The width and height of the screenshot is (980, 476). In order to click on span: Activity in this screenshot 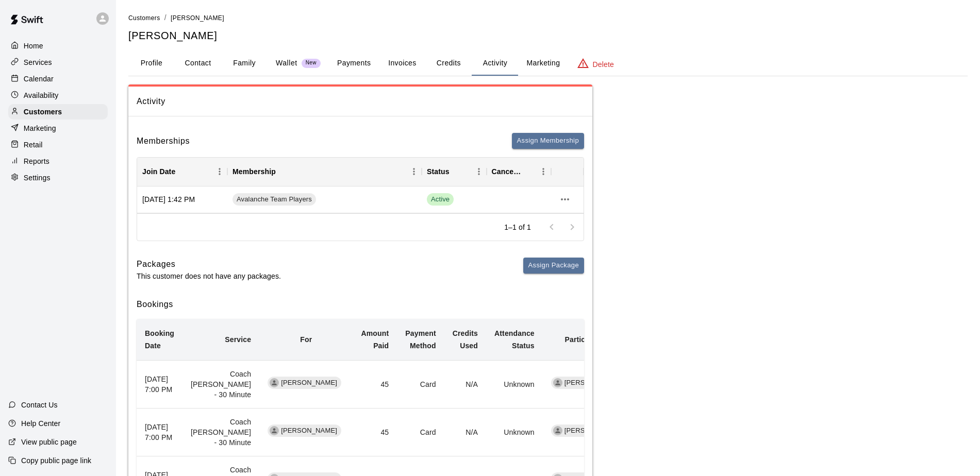, I will do `click(360, 102)`.